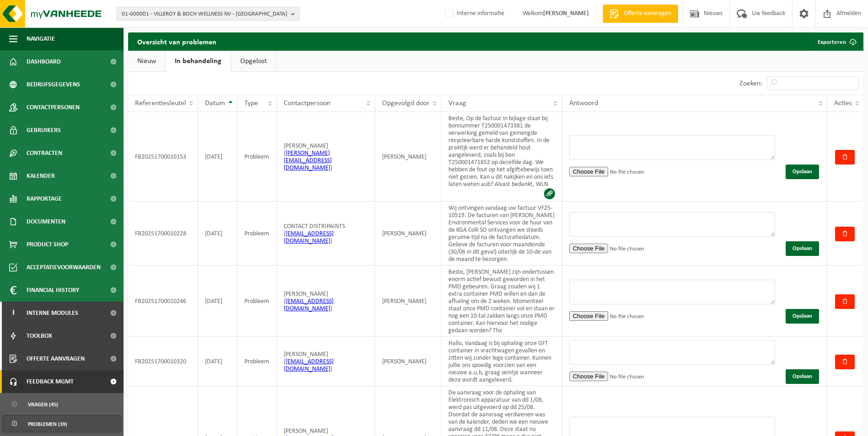 This screenshot has width=868, height=436. Describe the element at coordinates (146, 61) in the screenshot. I see `a: Nieuw` at that location.